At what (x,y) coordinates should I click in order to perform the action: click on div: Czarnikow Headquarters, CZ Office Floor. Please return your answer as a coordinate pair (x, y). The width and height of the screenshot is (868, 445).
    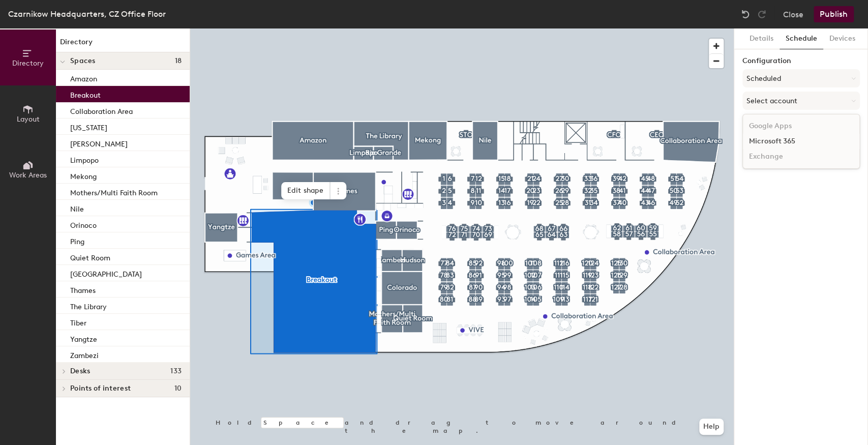
    Looking at the image, I should click on (87, 14).